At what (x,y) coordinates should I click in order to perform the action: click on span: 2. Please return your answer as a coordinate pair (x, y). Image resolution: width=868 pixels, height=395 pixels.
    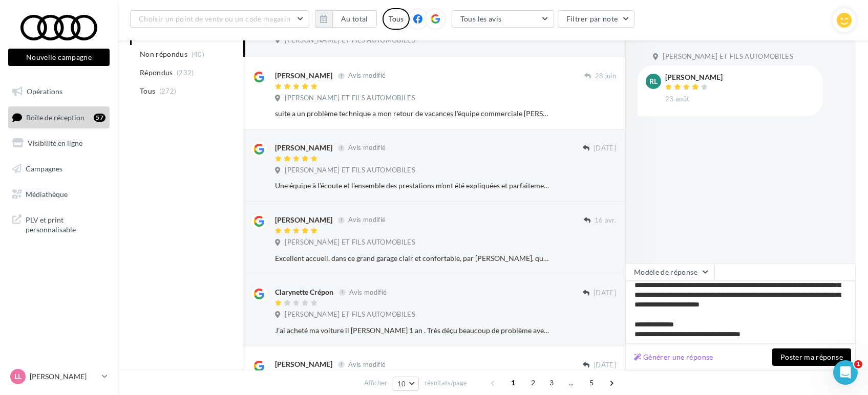
    Looking at the image, I should click on (533, 383).